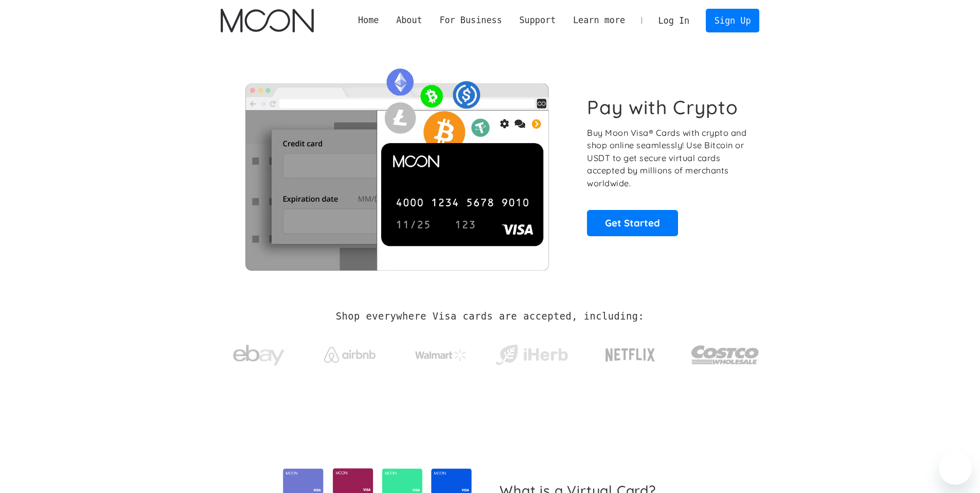  I want to click on img: Airbnb, so click(350, 355).